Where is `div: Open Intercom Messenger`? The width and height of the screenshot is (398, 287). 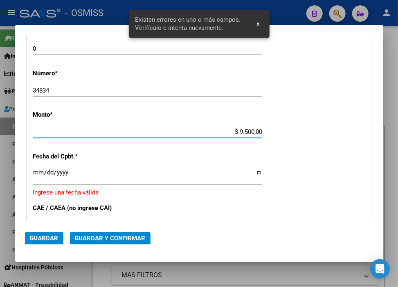 div: Open Intercom Messenger is located at coordinates (380, 269).